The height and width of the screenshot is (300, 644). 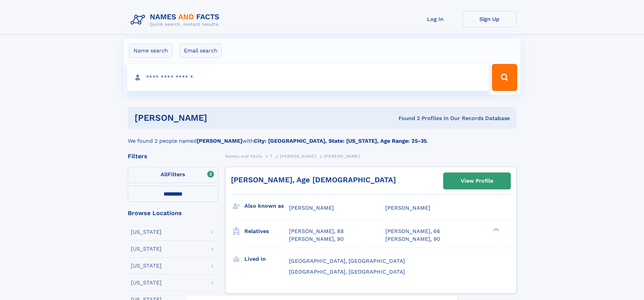 What do you see at coordinates (244, 156) in the screenshot?
I see `a: Names and Facts` at bounding box center [244, 156].